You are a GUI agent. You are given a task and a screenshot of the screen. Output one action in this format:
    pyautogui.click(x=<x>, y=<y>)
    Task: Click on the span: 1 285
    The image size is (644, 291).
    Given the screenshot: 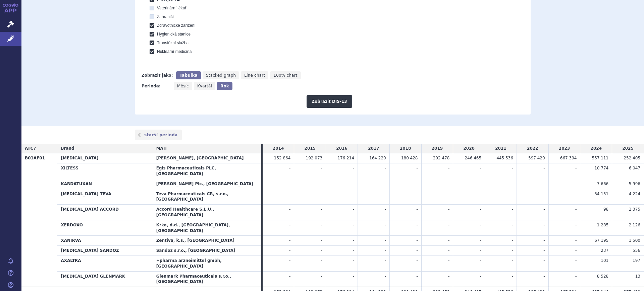 What is the action you would take?
    pyautogui.click(x=603, y=225)
    